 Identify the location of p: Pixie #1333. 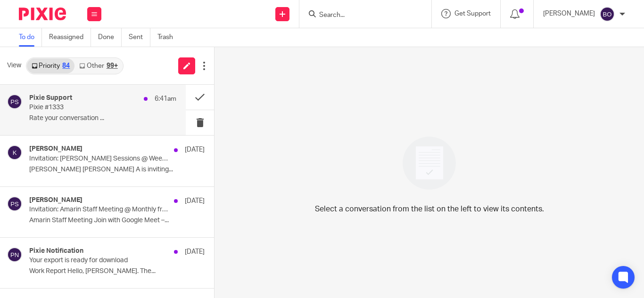
(88, 108).